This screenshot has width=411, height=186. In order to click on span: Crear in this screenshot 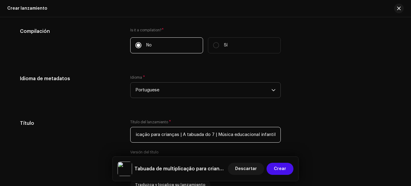, I will do `click(280, 169)`.